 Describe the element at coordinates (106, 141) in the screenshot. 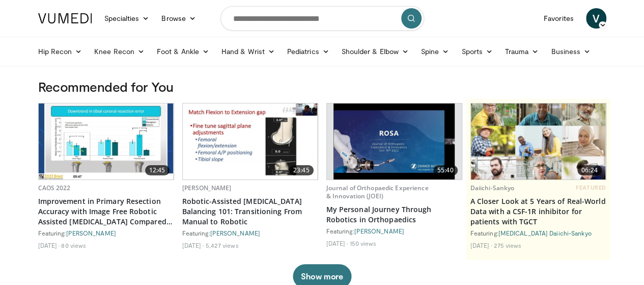

I see `a: 12:45` at that location.